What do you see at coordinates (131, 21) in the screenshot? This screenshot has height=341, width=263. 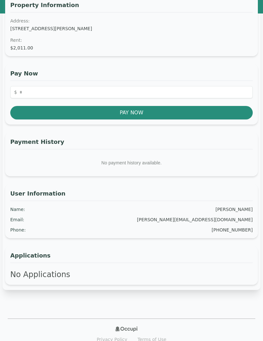 I see `dt: Address:` at bounding box center [131, 21].